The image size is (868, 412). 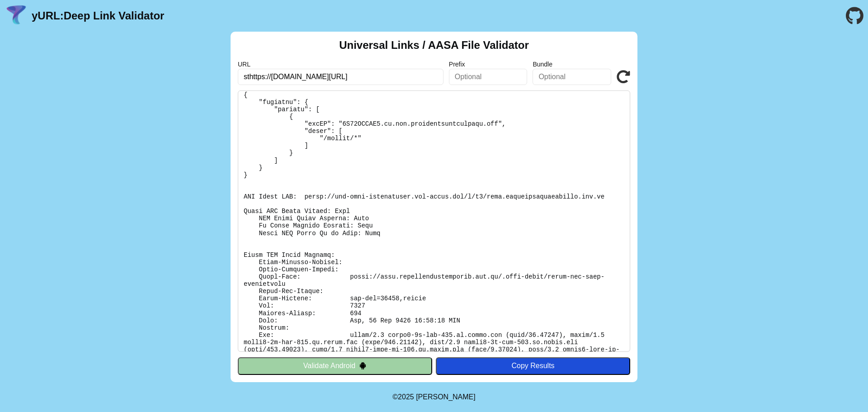 What do you see at coordinates (335, 366) in the screenshot?
I see `button: Validate Android` at bounding box center [335, 366].